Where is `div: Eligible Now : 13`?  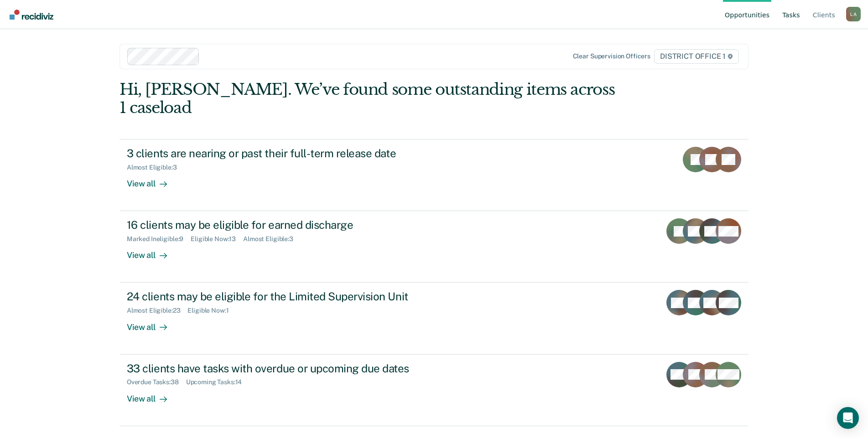
div: Eligible Now : 13 is located at coordinates (217, 239).